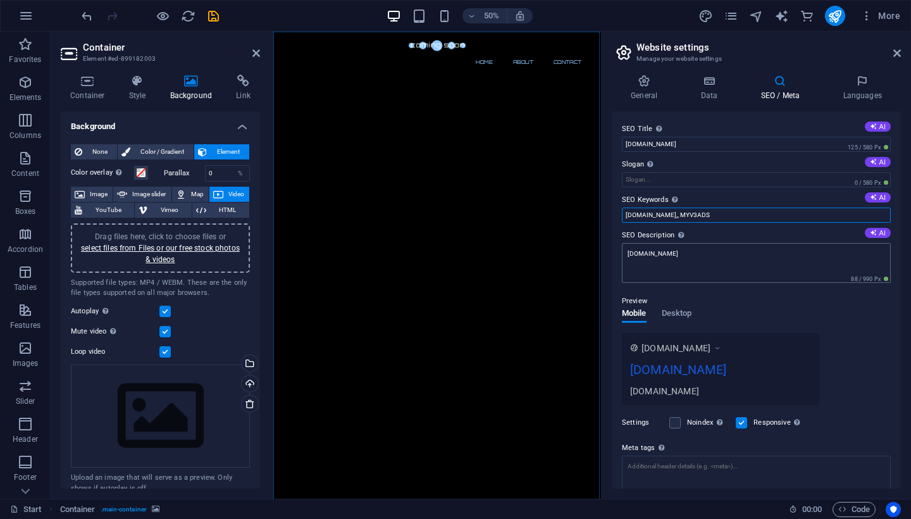 The height and width of the screenshot is (519, 911). Describe the element at coordinates (25, 363) in the screenshot. I see `p: Images` at that location.